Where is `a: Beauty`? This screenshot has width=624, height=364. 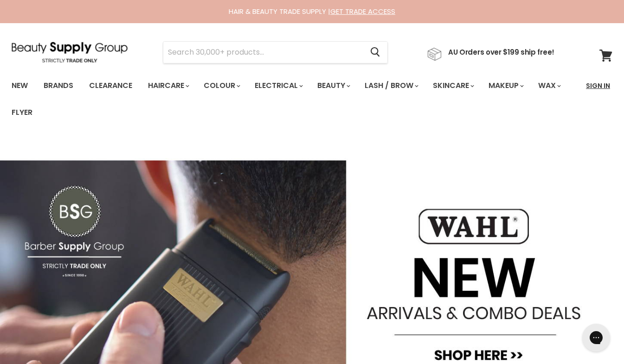
a: Beauty is located at coordinates (333, 86).